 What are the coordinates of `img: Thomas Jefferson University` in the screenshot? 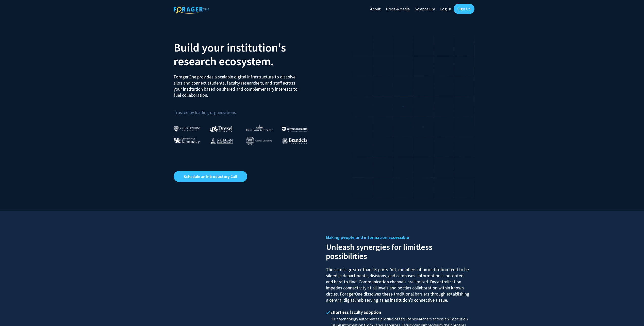 It's located at (295, 129).